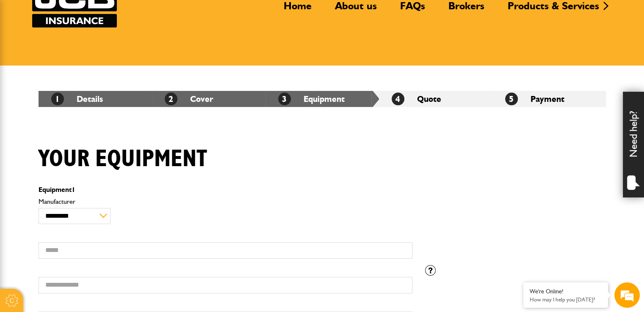  What do you see at coordinates (77, 99) in the screenshot?
I see `a: 1Details` at bounding box center [77, 99].